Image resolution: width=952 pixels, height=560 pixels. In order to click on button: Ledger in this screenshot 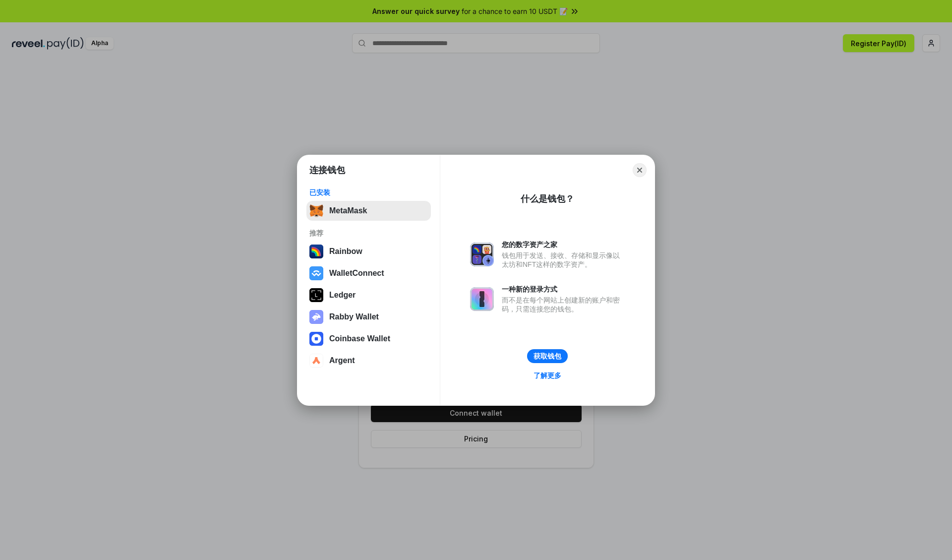, I will do `click(369, 295)`.